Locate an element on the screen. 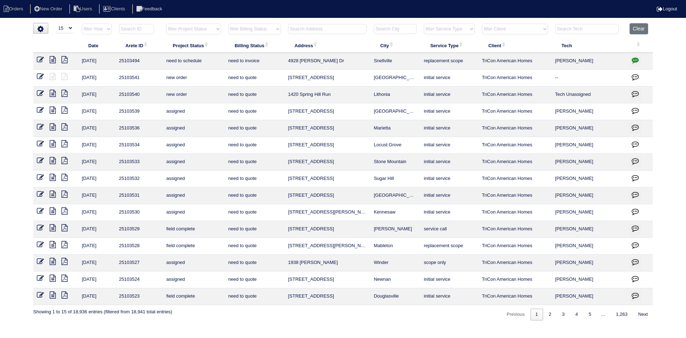 This screenshot has width=686, height=338. a: Users is located at coordinates (84, 9).